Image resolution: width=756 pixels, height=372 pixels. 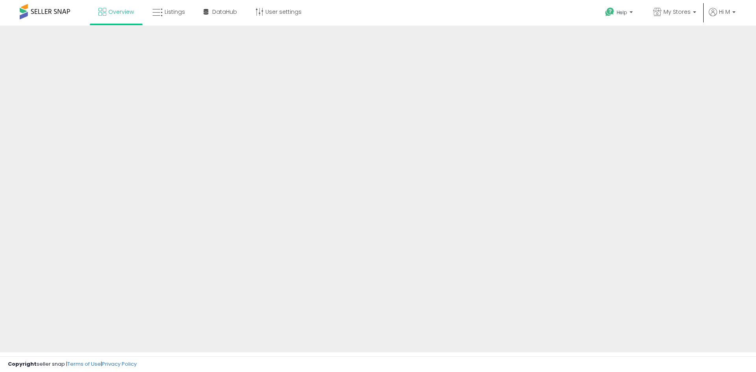 What do you see at coordinates (724, 12) in the screenshot?
I see `span: Hi M` at bounding box center [724, 12].